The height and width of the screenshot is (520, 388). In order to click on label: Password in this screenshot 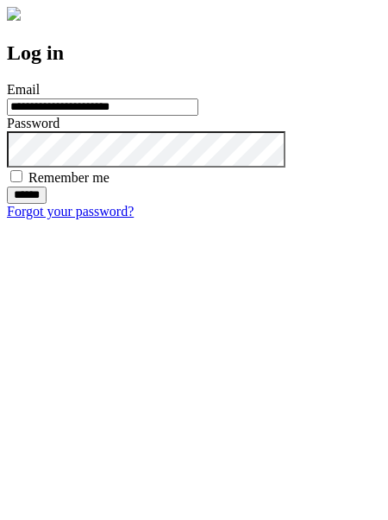, I will do `click(33, 123)`.